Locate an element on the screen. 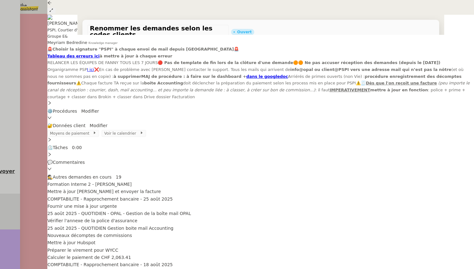  div: 💬Commentaires is located at coordinates (261, 159).